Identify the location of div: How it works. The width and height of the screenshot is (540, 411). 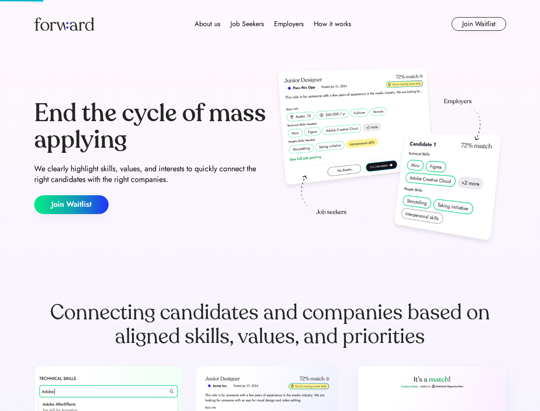
(332, 24).